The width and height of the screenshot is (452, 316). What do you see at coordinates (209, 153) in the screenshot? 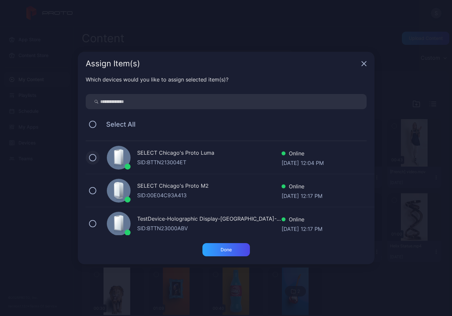
I see `div: SELECT Chicago's Proto Luma` at bounding box center [209, 153].